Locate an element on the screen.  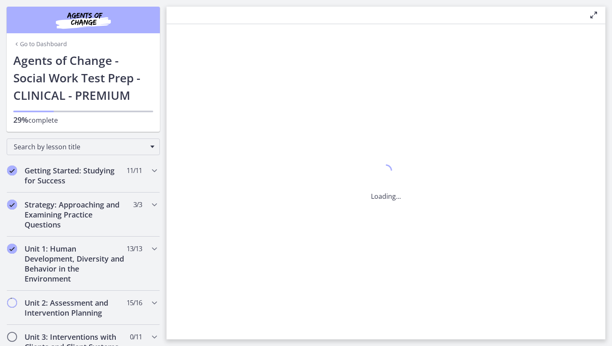
span: 29% is located at coordinates (21, 120).